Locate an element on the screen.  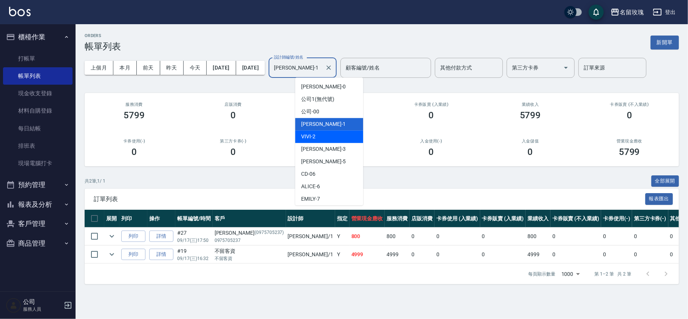
a: 現金收支登錄 is located at coordinates (38, 93).